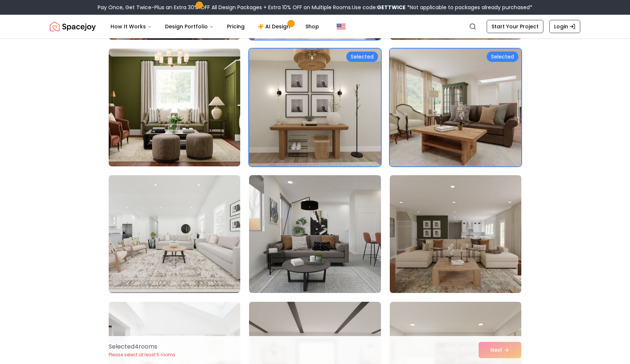 The image size is (630, 364). I want to click on b: GETTWICE, so click(392, 7).